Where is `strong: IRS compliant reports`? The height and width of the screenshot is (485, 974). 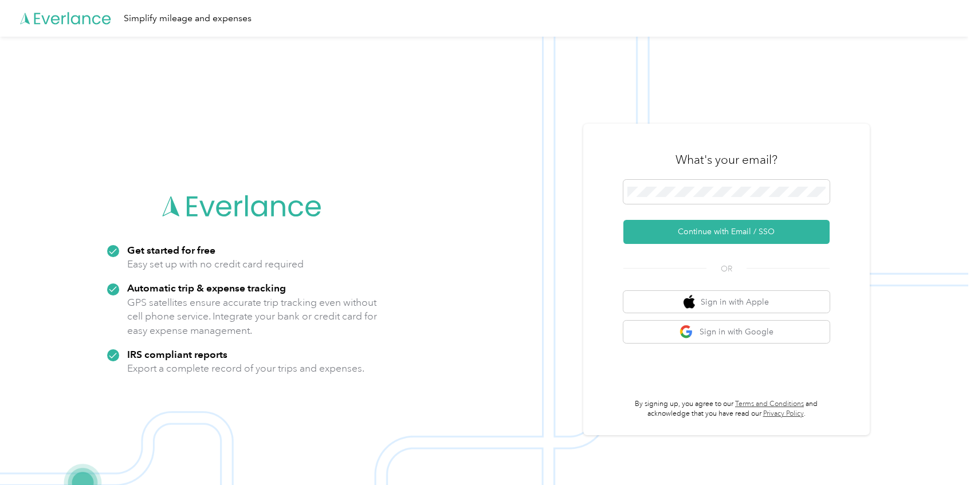 strong: IRS compliant reports is located at coordinates (177, 354).